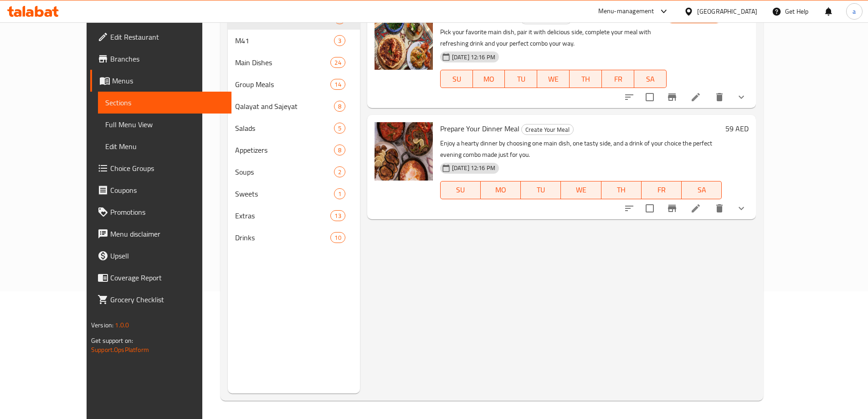  I want to click on button: TU, so click(521, 79).